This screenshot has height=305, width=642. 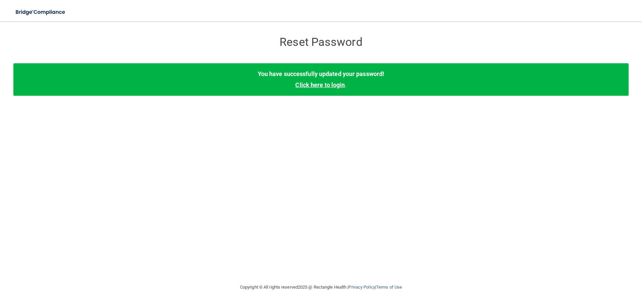 What do you see at coordinates (321, 74) in the screenshot?
I see `b: You have successfully updated your password!` at bounding box center [321, 74].